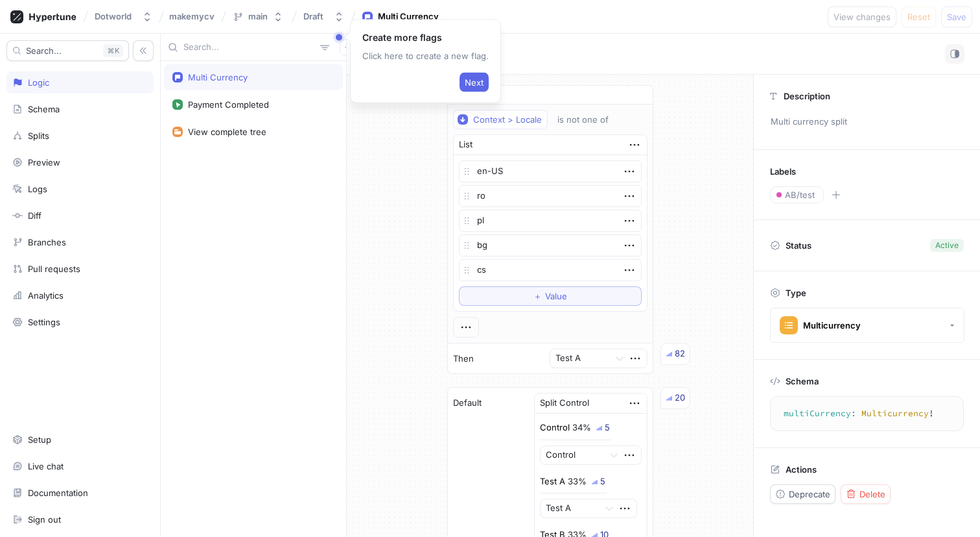 The width and height of the screenshot is (980, 537). Describe the element at coordinates (809, 494) in the screenshot. I see `span: Deprecate` at that location.